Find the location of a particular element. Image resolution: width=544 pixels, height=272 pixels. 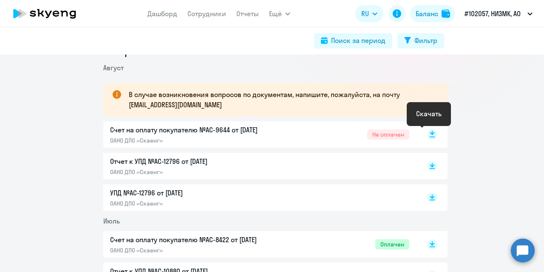

a: Отчеты is located at coordinates (247, 14).